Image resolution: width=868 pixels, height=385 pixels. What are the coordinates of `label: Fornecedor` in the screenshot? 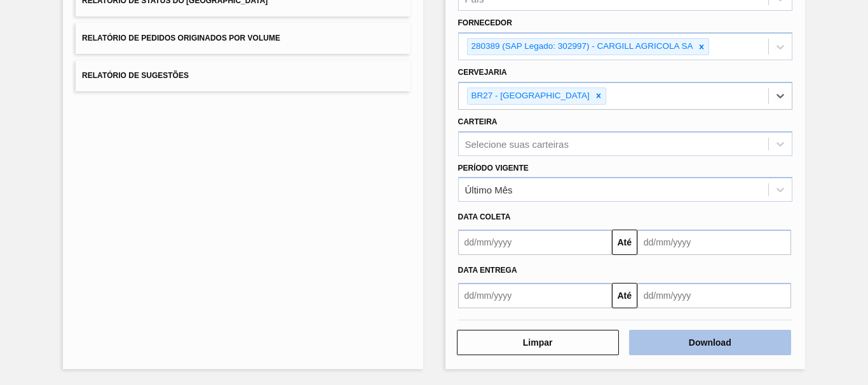 It's located at (485, 23).